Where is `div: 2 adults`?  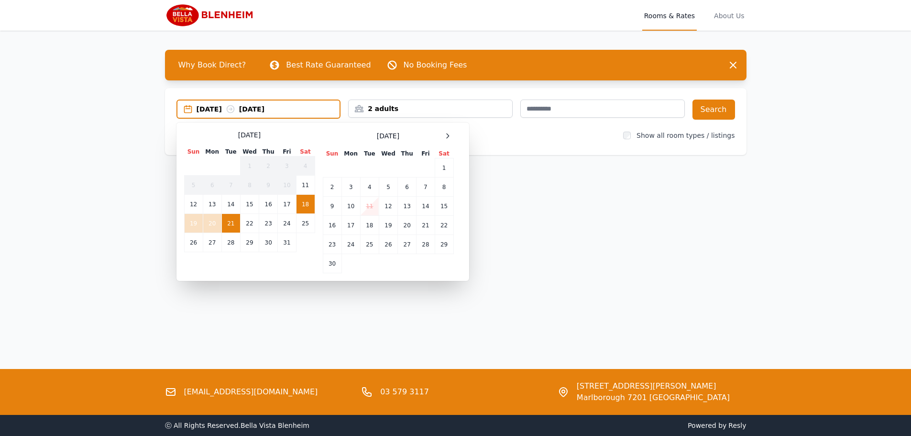 div: 2 adults is located at coordinates (430, 109).